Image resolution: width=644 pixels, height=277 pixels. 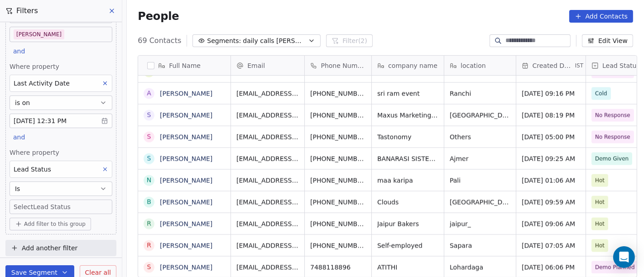 What do you see at coordinates (338, 268) in the screenshot?
I see `span: 7488118896` at bounding box center [338, 268].